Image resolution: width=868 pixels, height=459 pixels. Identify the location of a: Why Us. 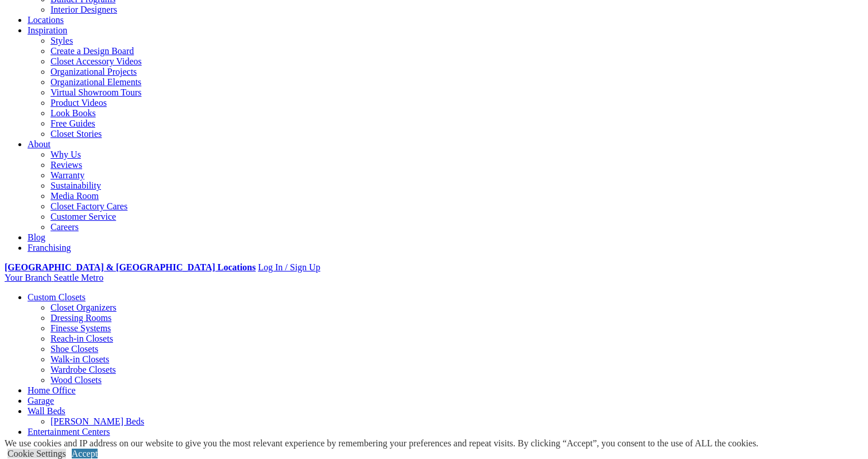
(65, 154).